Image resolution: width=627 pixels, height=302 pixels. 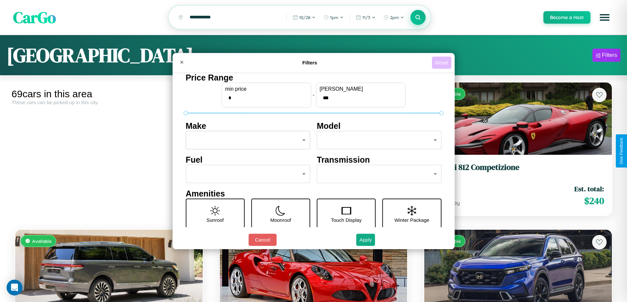 I want to click on button: Cancel, so click(x=262, y=240).